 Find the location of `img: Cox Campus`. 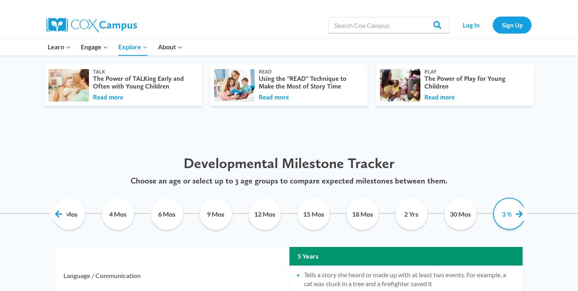

img: Cox Campus is located at coordinates (92, 25).